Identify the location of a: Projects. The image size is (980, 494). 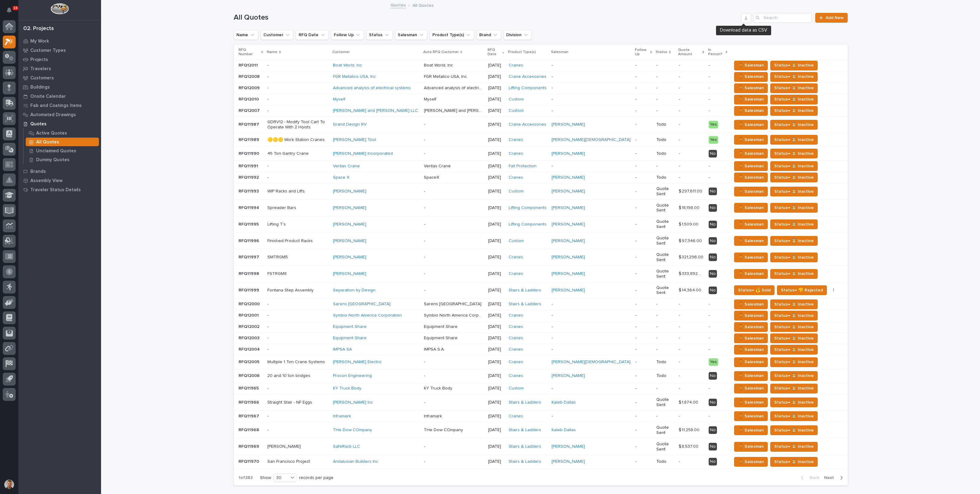
(59, 59).